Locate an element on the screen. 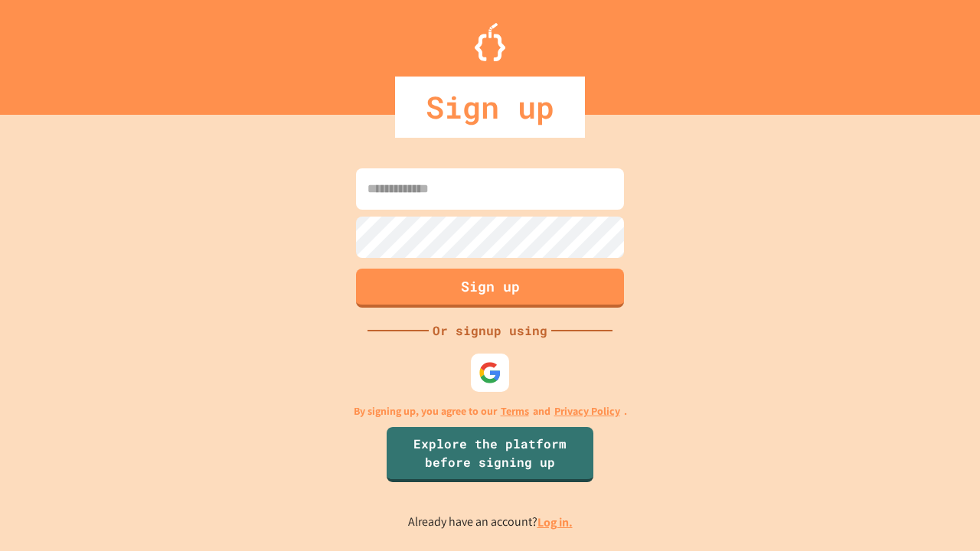  img: Logo.svg is located at coordinates (490, 42).